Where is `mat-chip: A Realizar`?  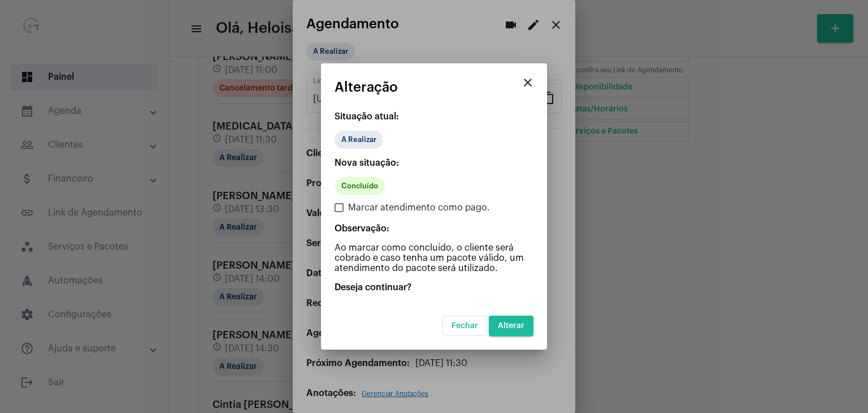 mat-chip: A Realizar is located at coordinates (359, 140).